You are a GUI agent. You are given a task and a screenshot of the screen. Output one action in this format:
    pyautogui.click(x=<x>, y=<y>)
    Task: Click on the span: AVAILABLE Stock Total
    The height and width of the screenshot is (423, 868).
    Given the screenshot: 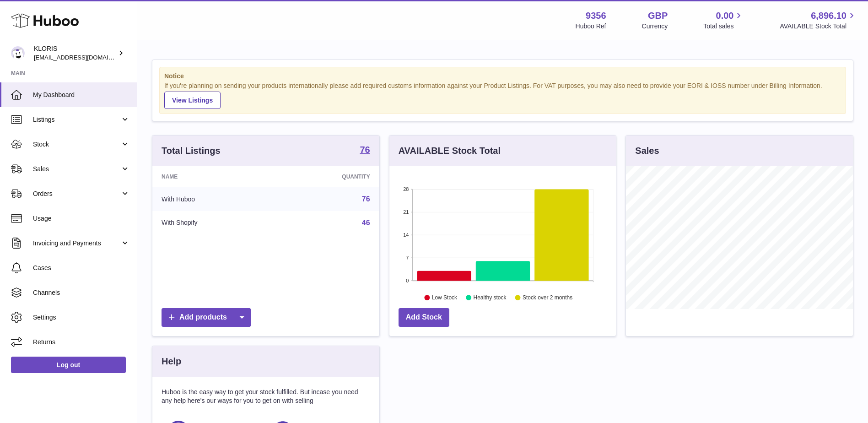 What is the action you would take?
    pyautogui.click(x=818, y=26)
    